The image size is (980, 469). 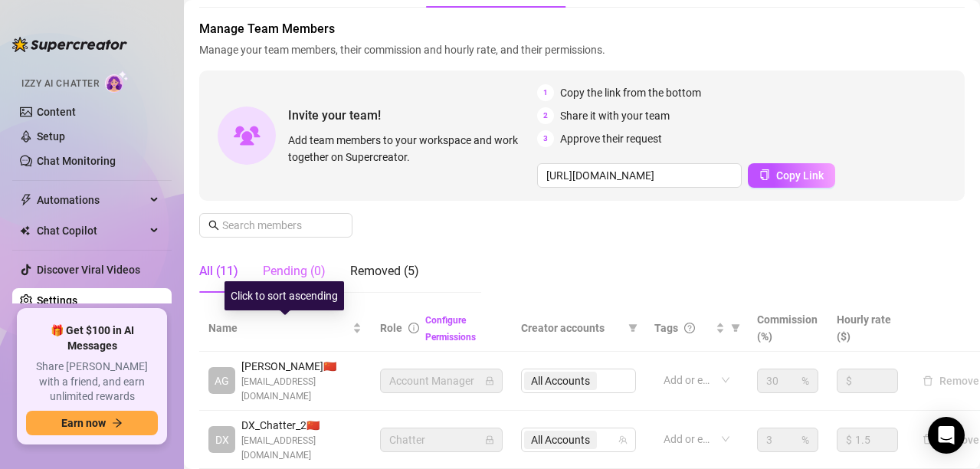 I want to click on span: thunderbolt, so click(x=26, y=200).